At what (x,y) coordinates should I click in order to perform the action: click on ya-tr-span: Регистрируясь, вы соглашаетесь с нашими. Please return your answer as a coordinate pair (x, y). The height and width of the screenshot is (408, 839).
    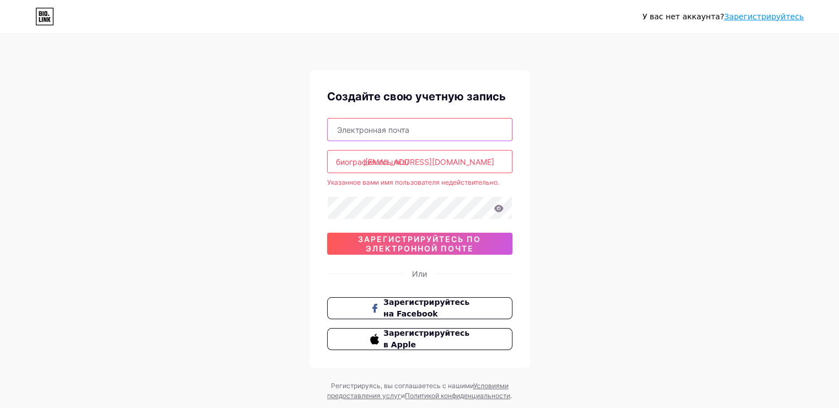
    Looking at the image, I should click on (402, 386).